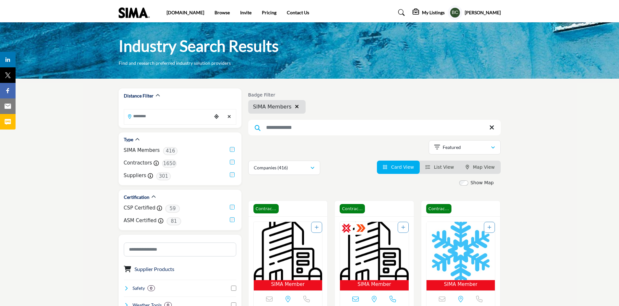 Image resolution: width=619 pixels, height=306 pixels. Describe the element at coordinates (173, 209) in the screenshot. I see `span: 59` at that location.